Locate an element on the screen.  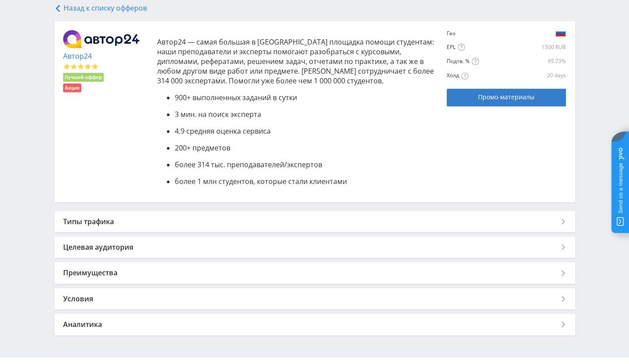
div: Преимущества is located at coordinates (315, 273).